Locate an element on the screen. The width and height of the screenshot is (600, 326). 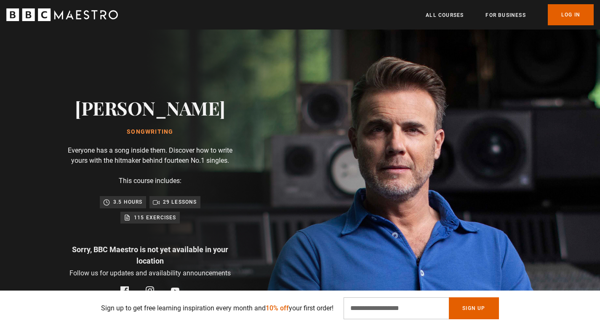
svg: BBC Maestro is located at coordinates (62, 15).